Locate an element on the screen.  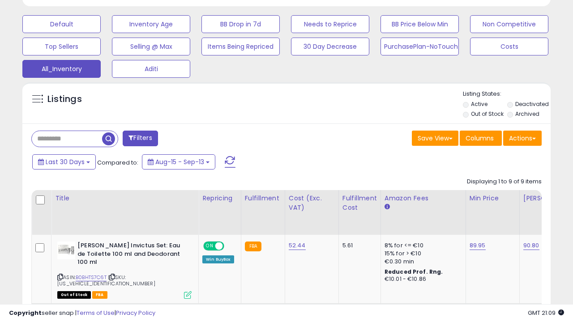
button: Costs is located at coordinates (509, 47).